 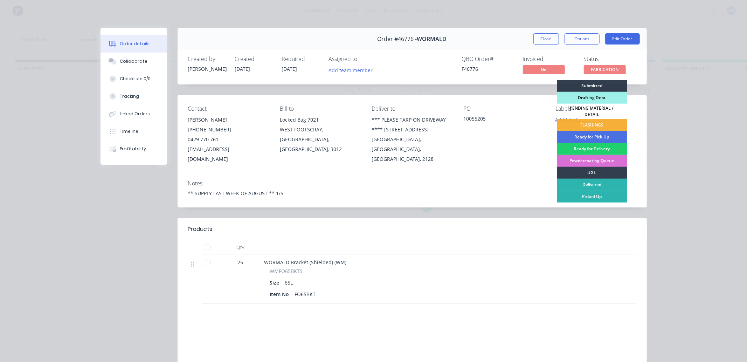 What do you see at coordinates (592, 137) in the screenshot?
I see `div: Ready for Pick Up` at bounding box center [592, 137].